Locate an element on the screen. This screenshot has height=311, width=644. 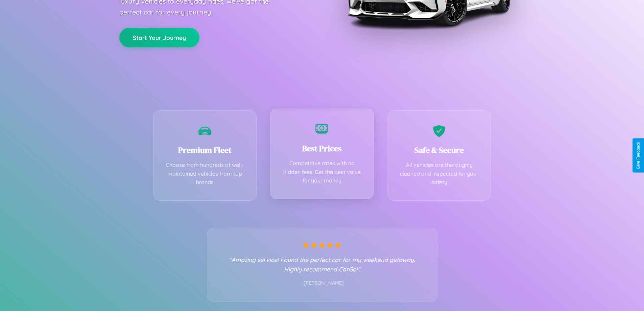
p: Competitive rates with no hidden fees. Get the best value for your money is located at coordinates (322, 172).